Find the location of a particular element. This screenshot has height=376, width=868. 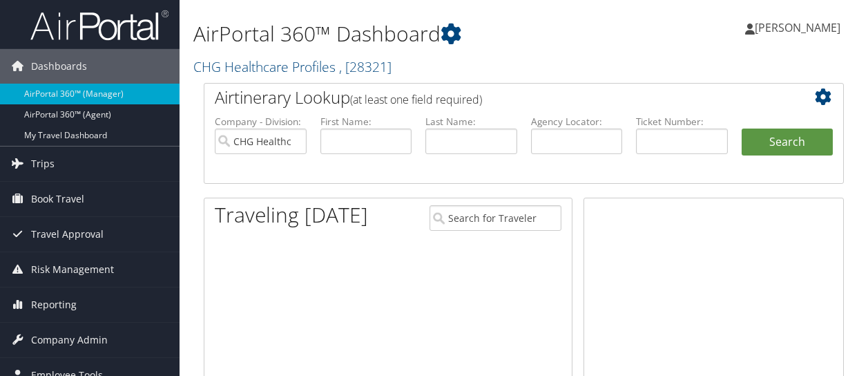

span: Book Travel is located at coordinates (57, 199).